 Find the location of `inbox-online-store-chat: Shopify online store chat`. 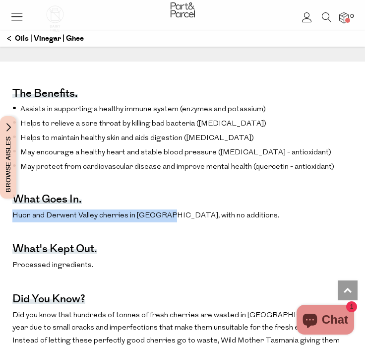

inbox-online-store-chat: Shopify online store chat is located at coordinates (326, 321).